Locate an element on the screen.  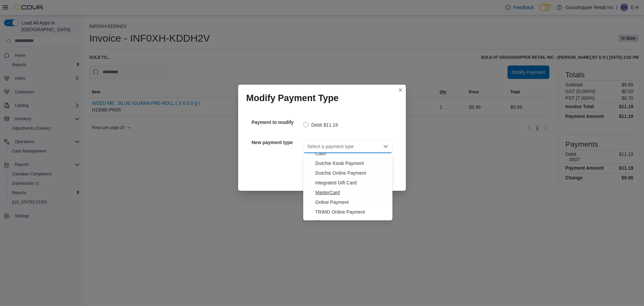
button: Cash is located at coordinates (348, 154).